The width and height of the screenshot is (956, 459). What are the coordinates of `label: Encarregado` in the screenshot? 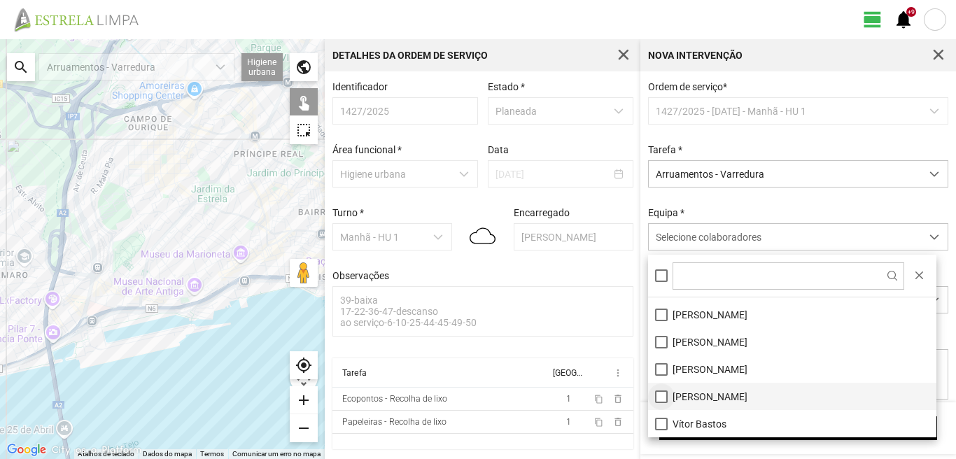 It's located at (542, 213).